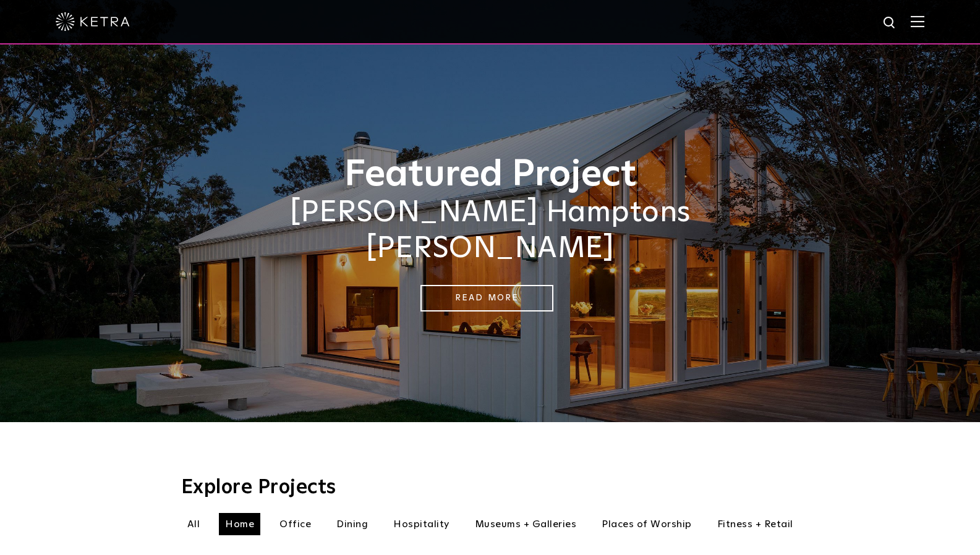 This screenshot has width=980, height=555. Describe the element at coordinates (890, 23) in the screenshot. I see `img: search icon` at that location.